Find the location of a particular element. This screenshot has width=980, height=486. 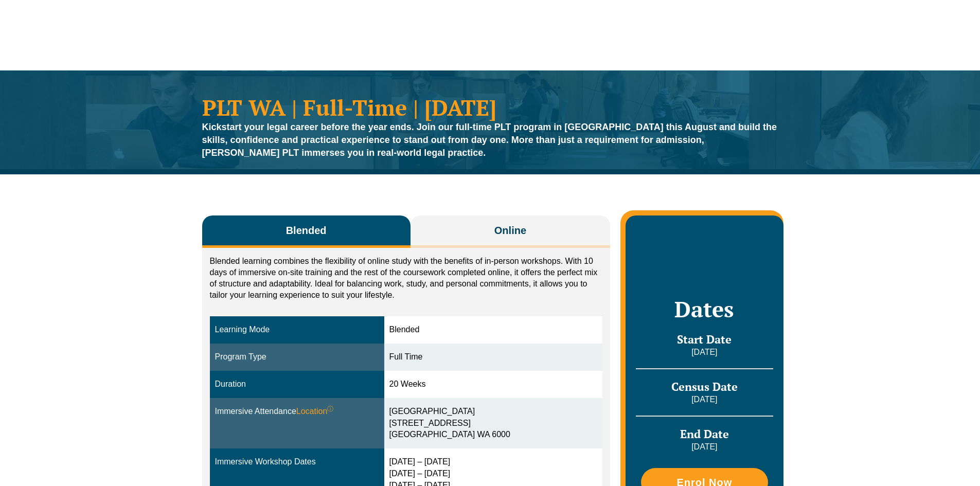

h2: Dates is located at coordinates (704, 309).